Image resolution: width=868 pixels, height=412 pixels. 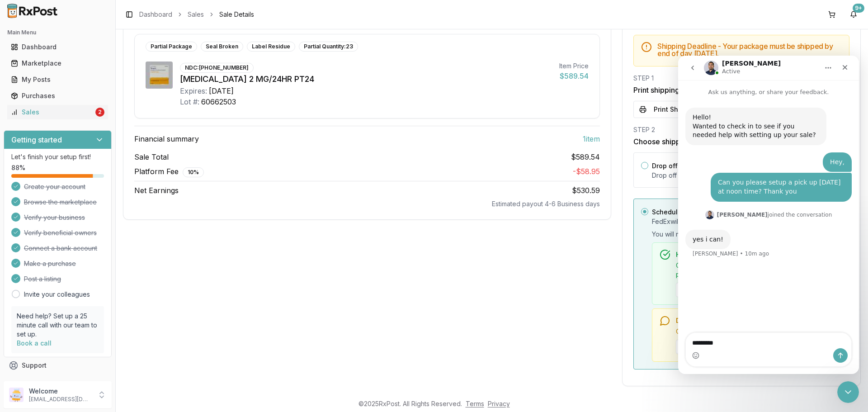 I want to click on button: Sales2, so click(x=57, y=112).